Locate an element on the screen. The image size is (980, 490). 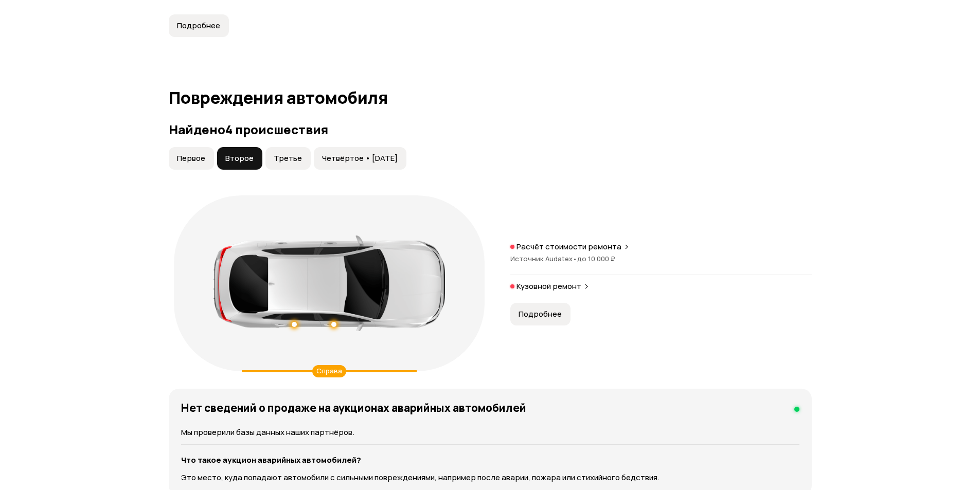
span: Первое is located at coordinates (191, 158).